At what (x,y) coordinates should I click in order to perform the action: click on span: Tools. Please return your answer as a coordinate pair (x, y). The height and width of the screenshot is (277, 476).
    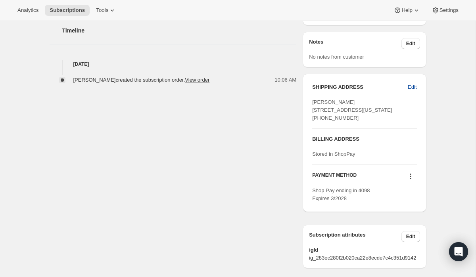
    Looking at the image, I should click on (102, 10).